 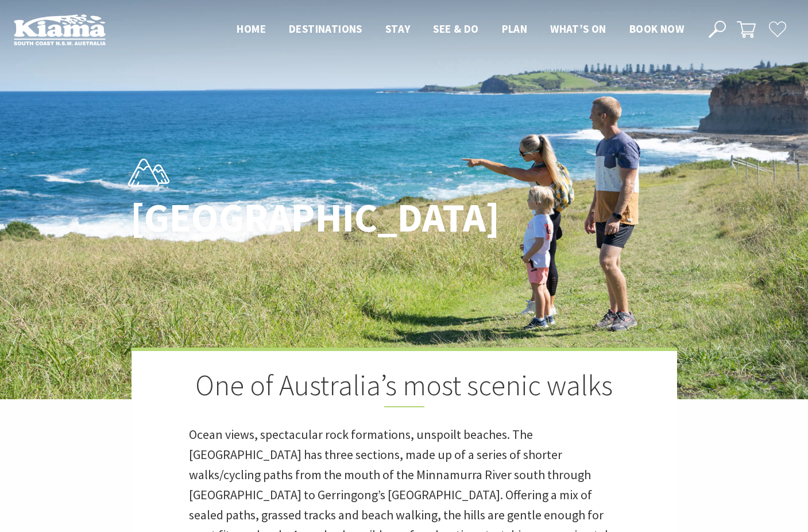 I want to click on span: What’s On, so click(x=578, y=29).